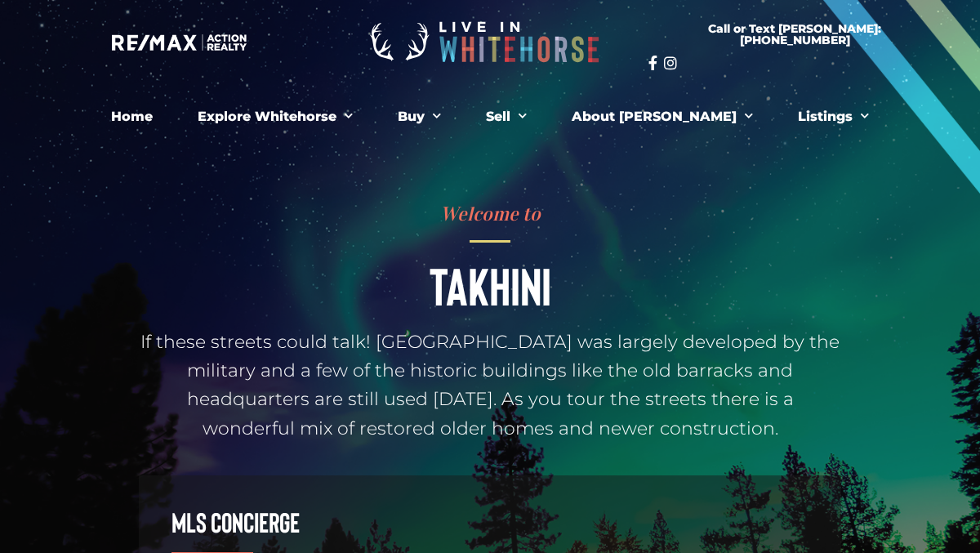 The height and width of the screenshot is (553, 980). I want to click on a: Buy, so click(419, 117).